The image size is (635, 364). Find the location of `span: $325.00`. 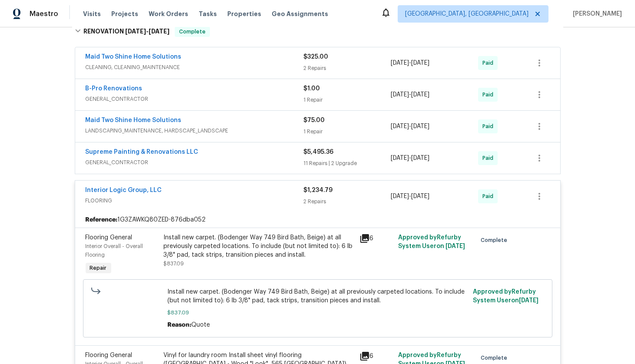

span: $325.00 is located at coordinates (316, 57).